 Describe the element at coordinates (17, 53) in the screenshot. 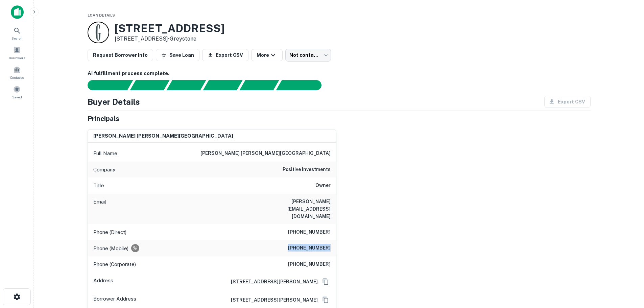

I see `div: Borrowers` at that location.